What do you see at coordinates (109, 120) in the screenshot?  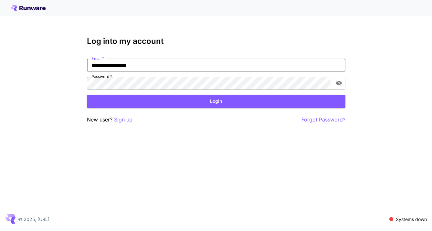 I see `p: New user?` at bounding box center [109, 120].